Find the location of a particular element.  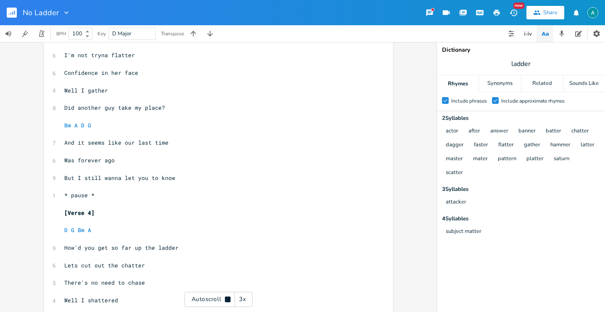

div: Autoscroll is located at coordinates (218, 299).